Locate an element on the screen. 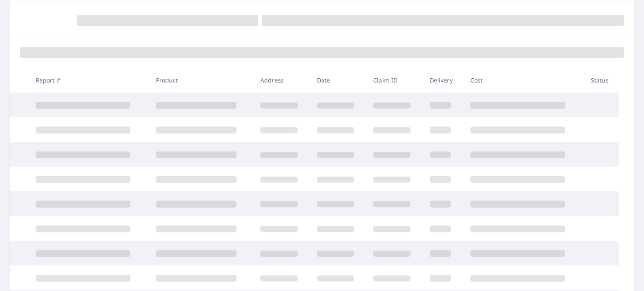 The width and height of the screenshot is (644, 291). th: Date is located at coordinates (338, 80).